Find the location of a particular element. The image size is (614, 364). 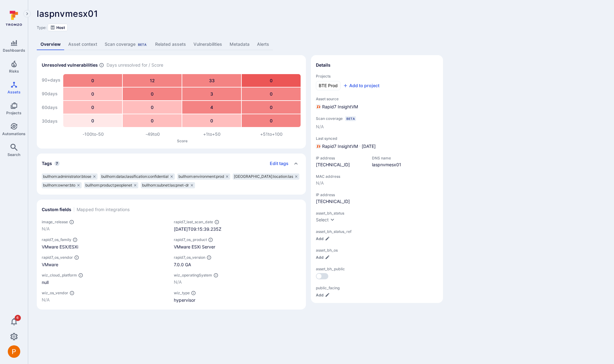

div: bullhorn:product:peoplenet is located at coordinates (111, 186).